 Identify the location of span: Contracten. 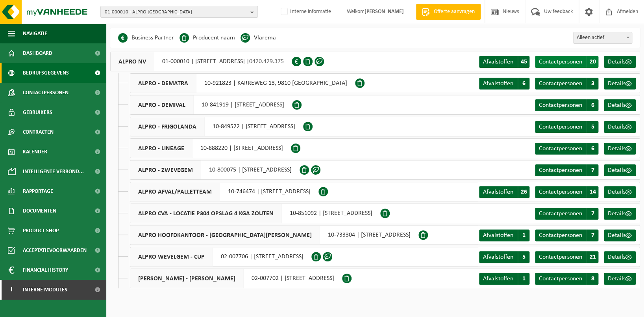
(38, 132).